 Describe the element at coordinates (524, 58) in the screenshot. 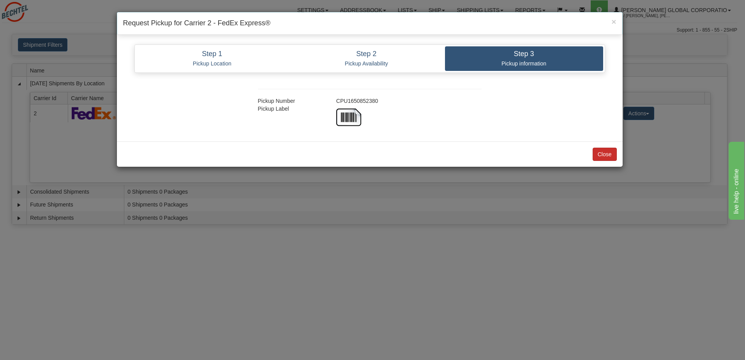

I see `a: Step 3 Pickup information` at that location.